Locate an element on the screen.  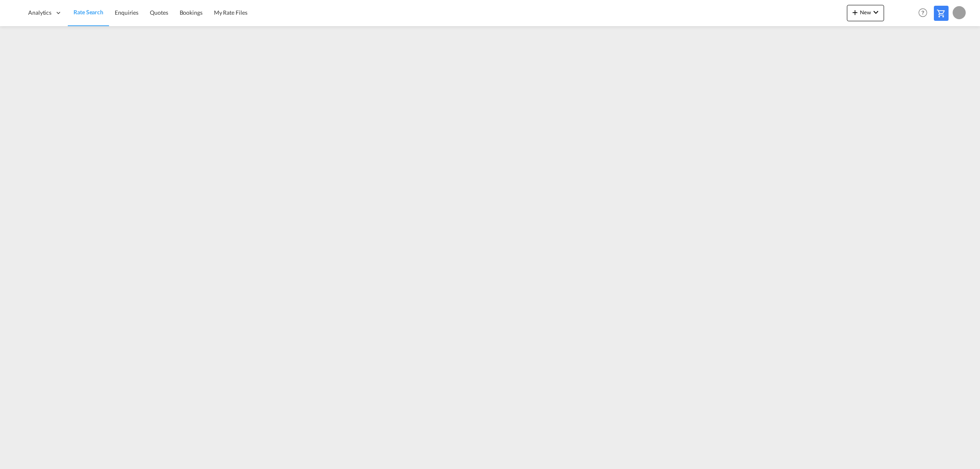
span: My Rate Files is located at coordinates (230, 12).